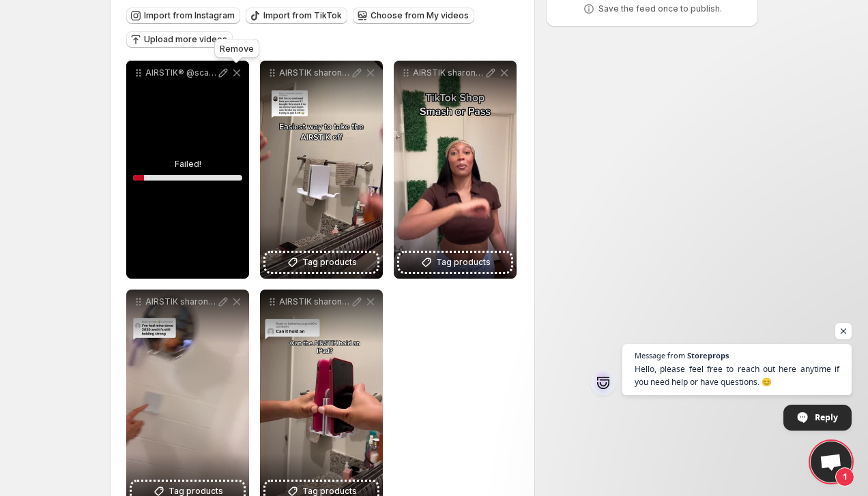  Describe the element at coordinates (831, 462) in the screenshot. I see `a: Open chat` at that location.